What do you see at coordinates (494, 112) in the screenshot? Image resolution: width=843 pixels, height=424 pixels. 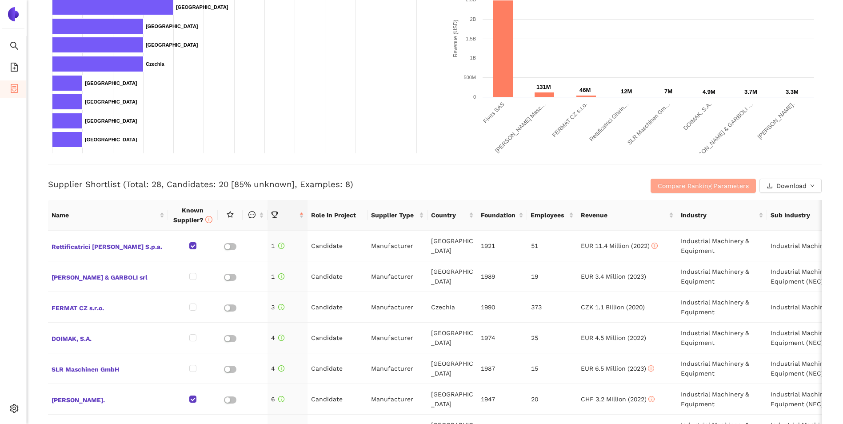 I see `text: Fives SAS` at bounding box center [494, 112].